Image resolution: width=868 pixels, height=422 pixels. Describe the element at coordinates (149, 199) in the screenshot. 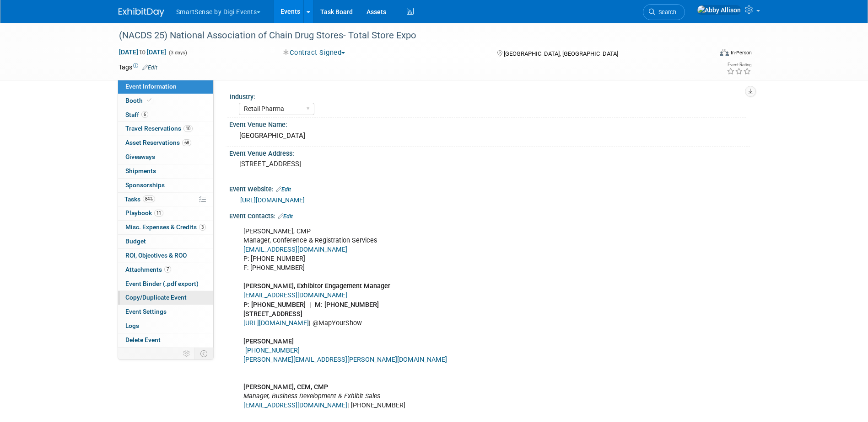

I see `span: 84%` at that location.